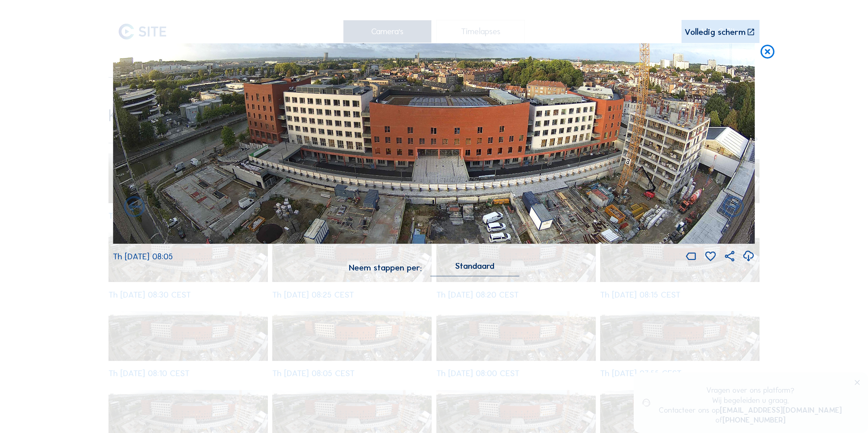  Describe the element at coordinates (433, 143) in the screenshot. I see `img: Image` at that location.